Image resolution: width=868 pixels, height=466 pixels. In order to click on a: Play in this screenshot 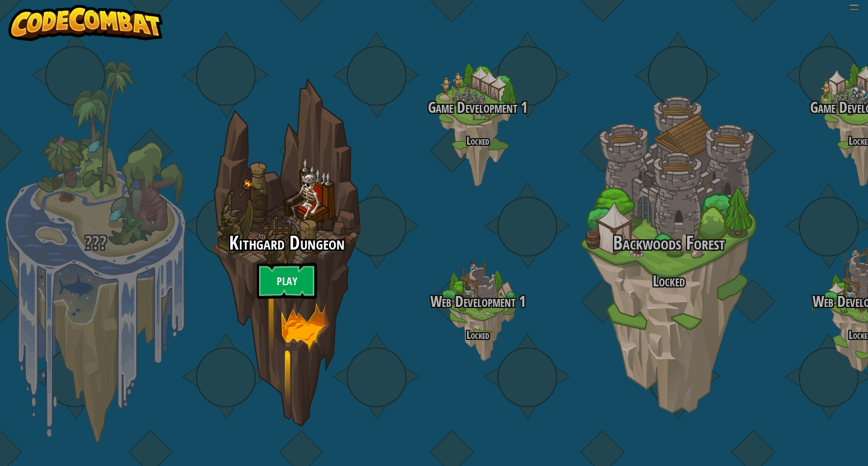, I will do `click(287, 281)`.